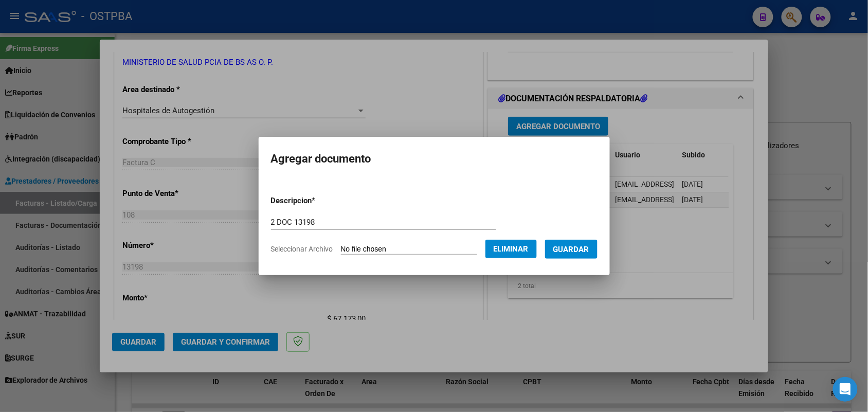  What do you see at coordinates (571, 249) in the screenshot?
I see `button: Guardar` at bounding box center [571, 249].